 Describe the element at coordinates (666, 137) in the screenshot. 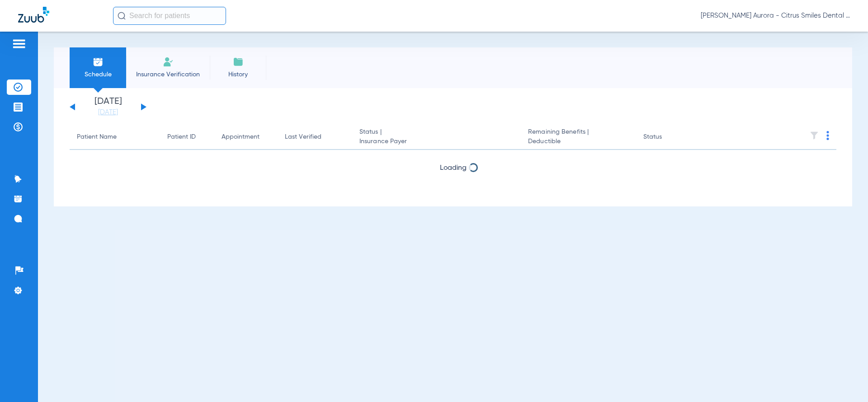

I see `th: Status` at that location.